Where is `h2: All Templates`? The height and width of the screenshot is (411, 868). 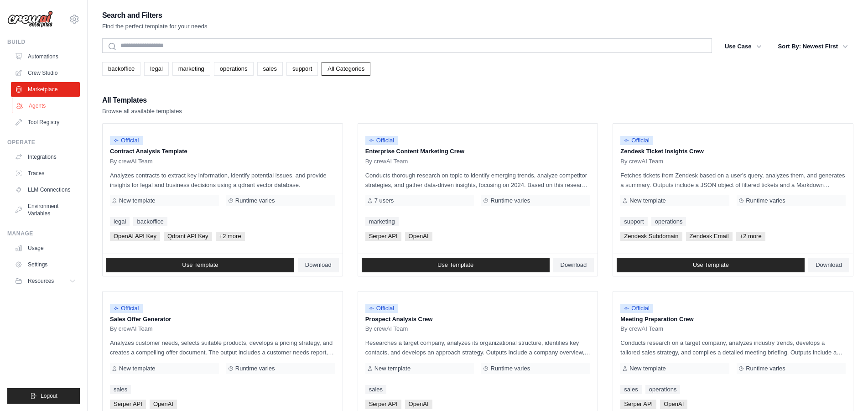
h2: All Templates is located at coordinates (142, 100).